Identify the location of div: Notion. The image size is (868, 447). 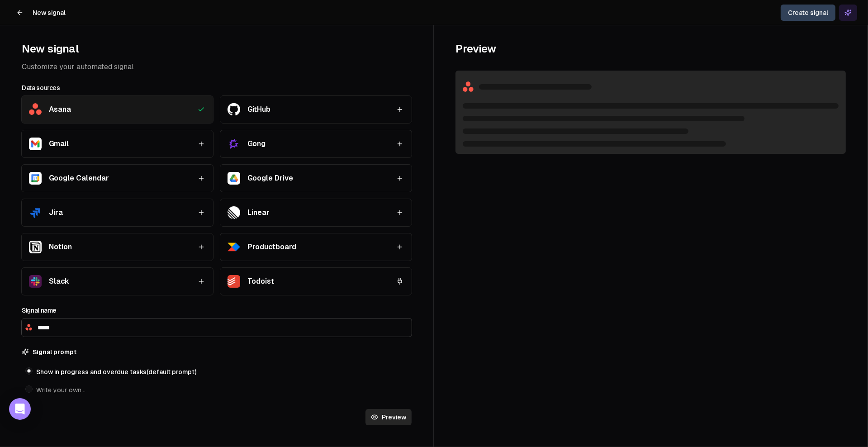
(60, 247).